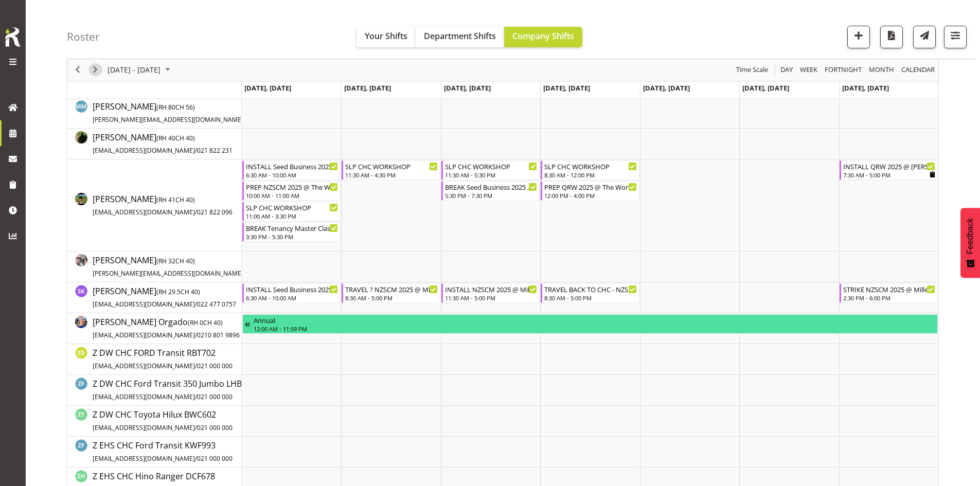 The height and width of the screenshot is (486, 980). What do you see at coordinates (78, 70) in the screenshot?
I see `button: Previous` at bounding box center [78, 70].